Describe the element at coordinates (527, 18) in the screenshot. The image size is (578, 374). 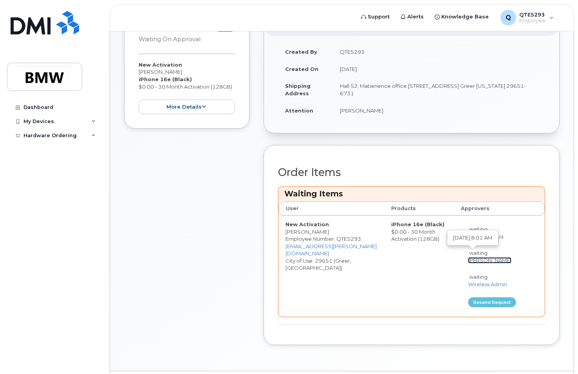
I see `div: QTE5293` at that location.